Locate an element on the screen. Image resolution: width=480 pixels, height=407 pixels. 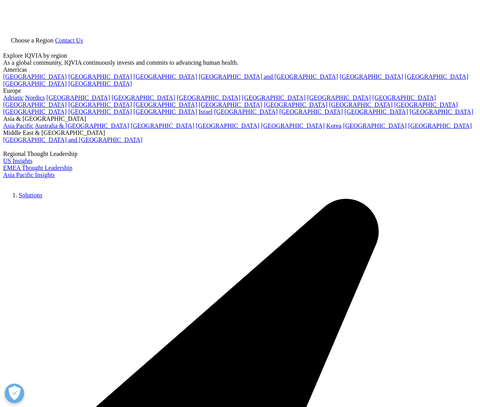
button: Open Preferences is located at coordinates (14, 393).